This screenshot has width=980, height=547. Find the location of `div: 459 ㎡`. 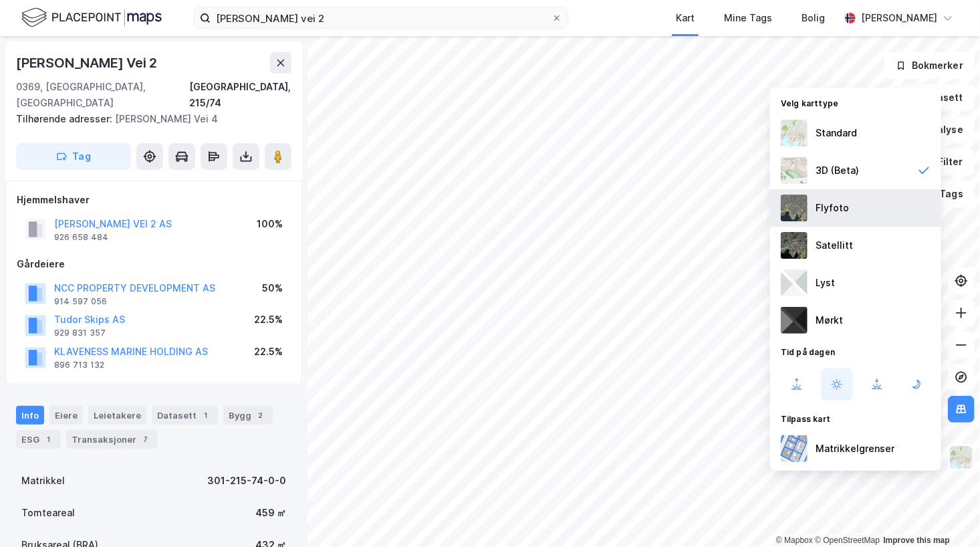

div: 459 ㎡ is located at coordinates (271, 512).